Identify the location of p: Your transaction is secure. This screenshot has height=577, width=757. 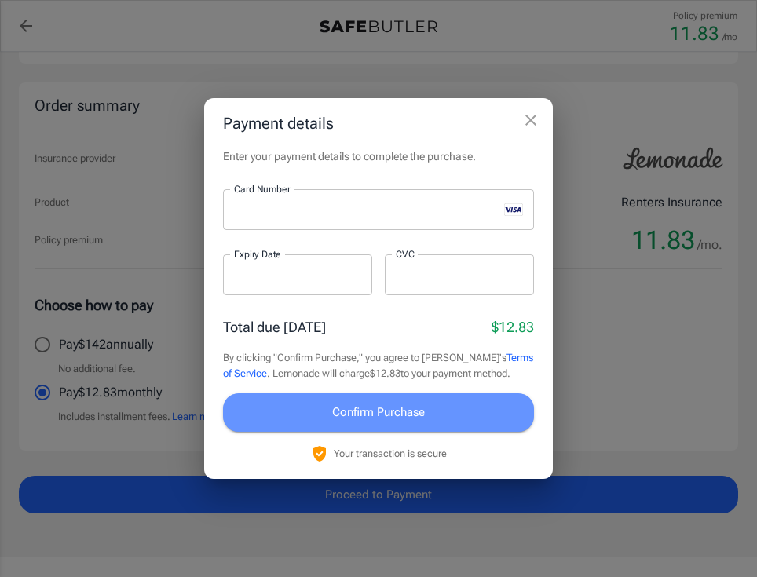
(390, 453).